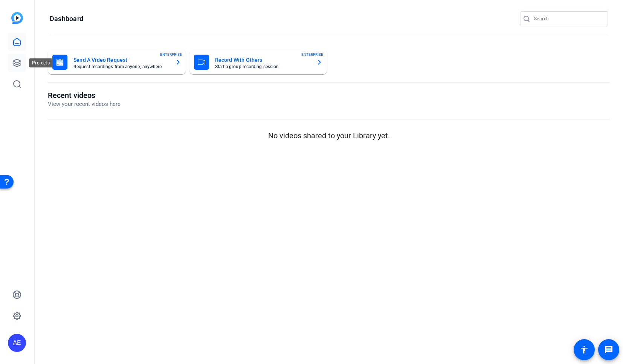  What do you see at coordinates (121, 67) in the screenshot?
I see `mat-card-subtitle: Request recordings from anyone, anywhere` at bounding box center [121, 67].